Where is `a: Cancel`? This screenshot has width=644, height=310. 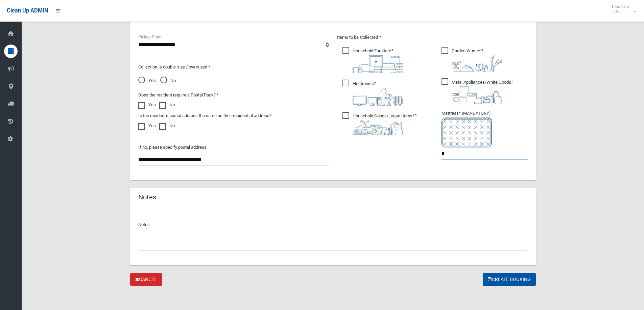
a: Cancel is located at coordinates (146, 279).